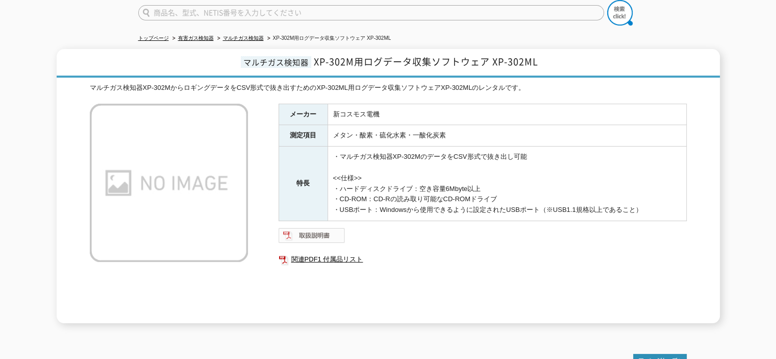 This screenshot has height=359, width=776. I want to click on div: マルチガス検知器XP-302MからロギングデータをCSV形式で抜き出すためのXP-302ML用ログデータ収集ソフトウェアXP-302MLのレンタルです。, so click(388, 88).